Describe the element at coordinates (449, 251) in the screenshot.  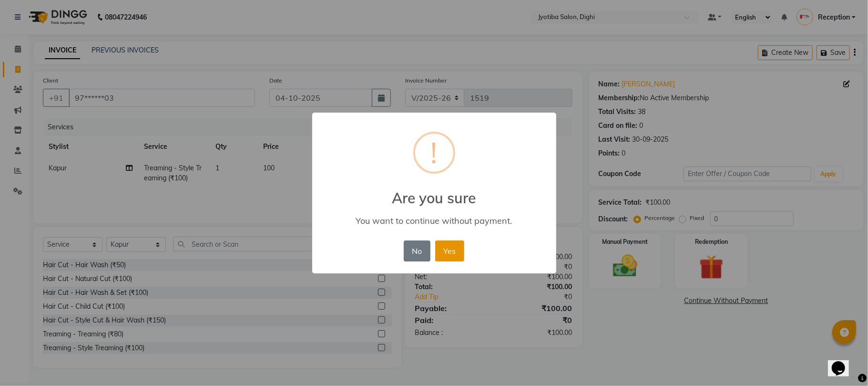
I see `button: Yes` at that location.